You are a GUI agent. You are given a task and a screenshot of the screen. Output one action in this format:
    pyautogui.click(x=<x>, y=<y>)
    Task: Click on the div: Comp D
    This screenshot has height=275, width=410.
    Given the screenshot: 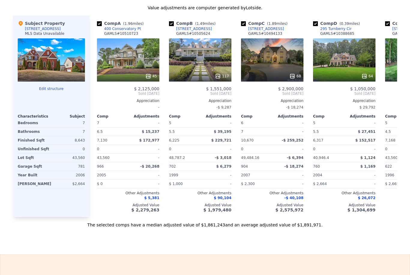 What is the action you would take?
    pyautogui.click(x=338, y=23)
    